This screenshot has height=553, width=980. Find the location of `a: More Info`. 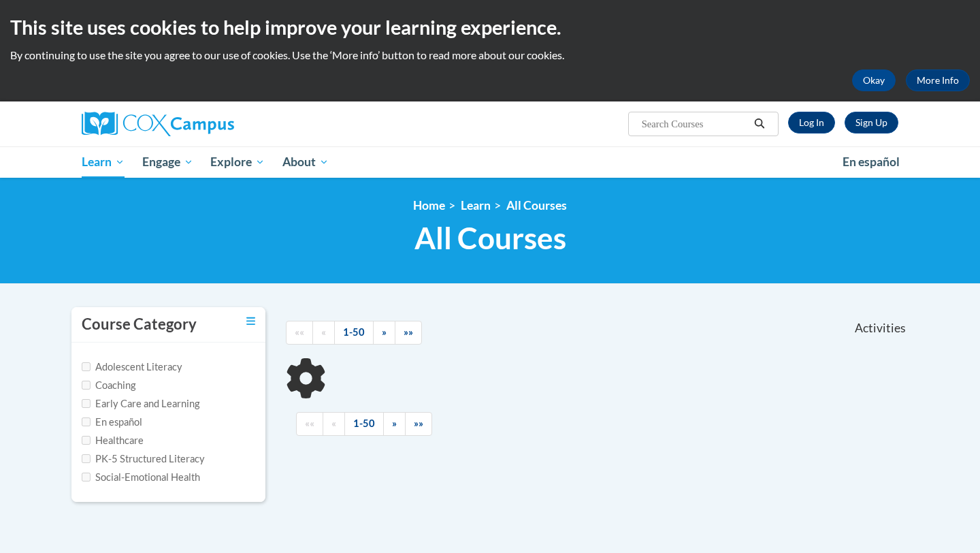

a: More Info is located at coordinates (937, 80).